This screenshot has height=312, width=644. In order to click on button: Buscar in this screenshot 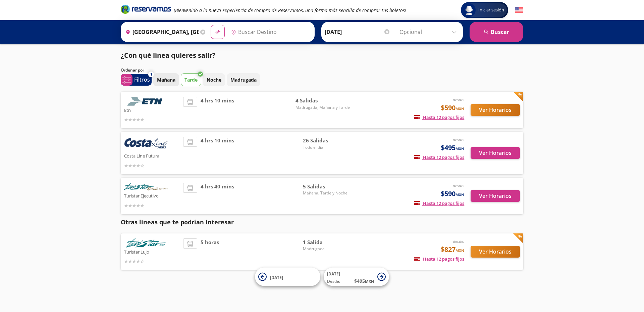, I will do `click(497, 32)`.